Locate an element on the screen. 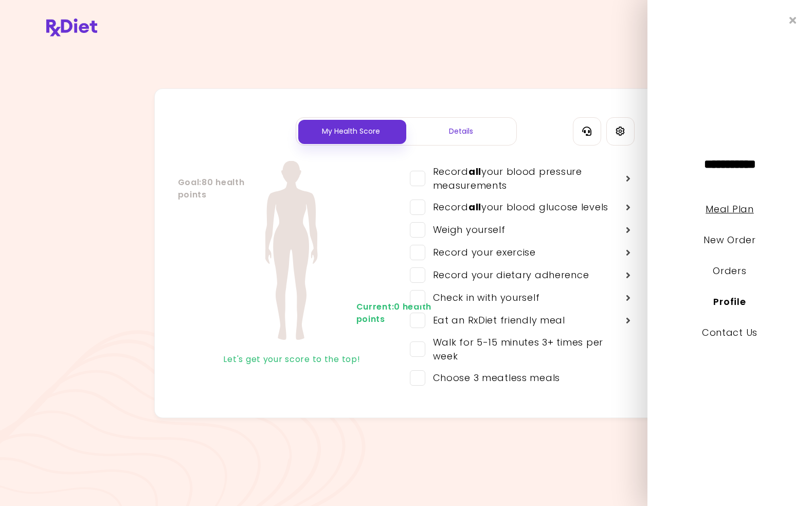 This screenshot has height=506, width=812. a: Profile is located at coordinates (729, 301).